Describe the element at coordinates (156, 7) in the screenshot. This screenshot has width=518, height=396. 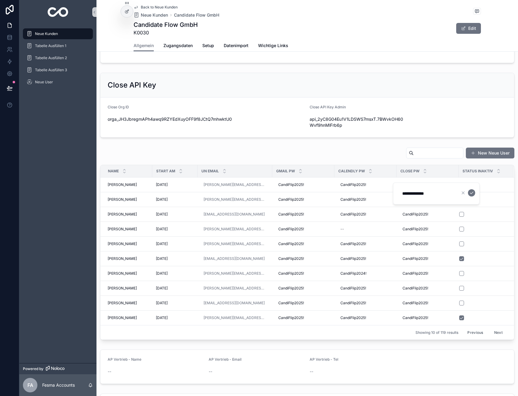
I see `a: Back to Neue Kunden` at that location.